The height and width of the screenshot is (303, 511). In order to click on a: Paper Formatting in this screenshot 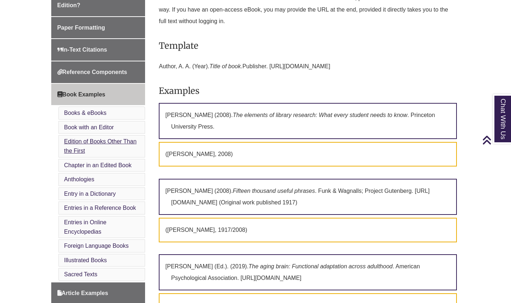, I will do `click(98, 28)`.